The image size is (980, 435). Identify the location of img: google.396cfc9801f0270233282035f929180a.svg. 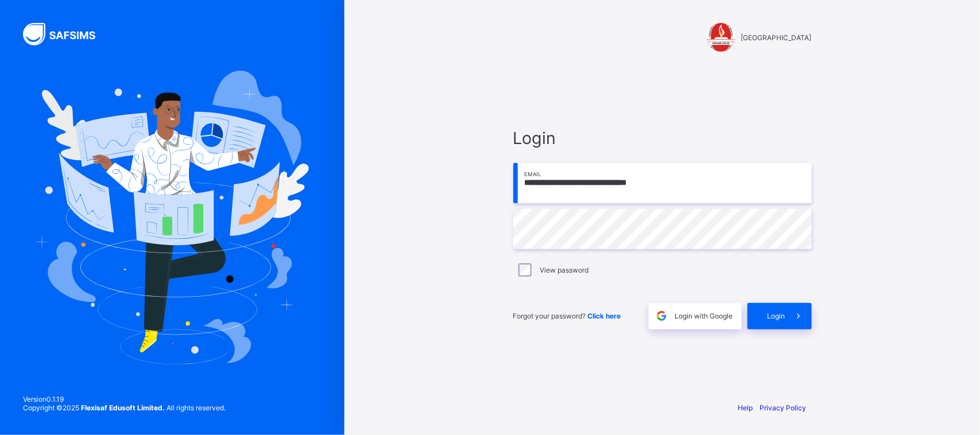
(661, 315).